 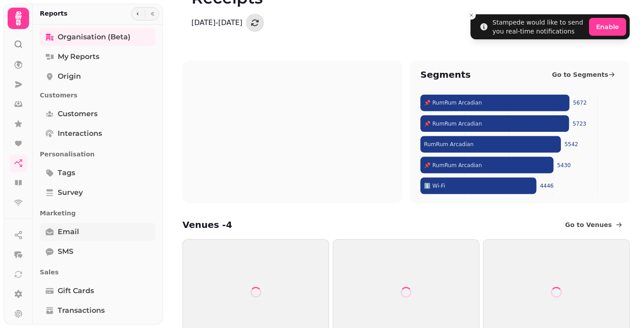 What do you see at coordinates (76, 291) in the screenshot?
I see `span: Gift Cards` at bounding box center [76, 291].